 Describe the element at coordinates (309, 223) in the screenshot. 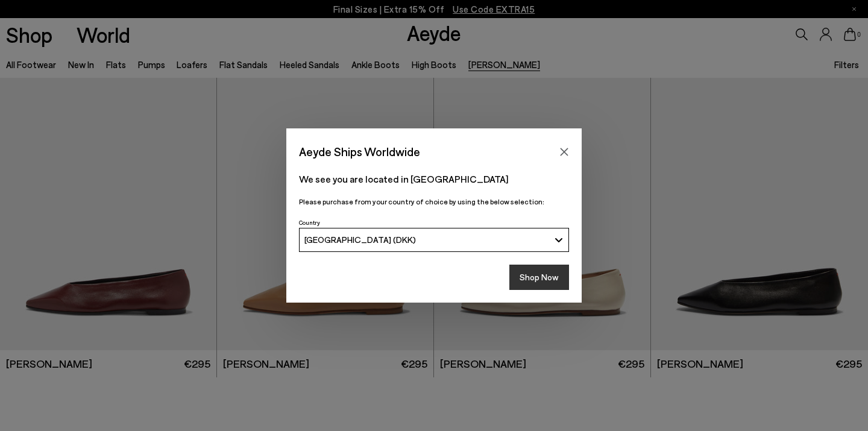

I see `span: Country` at that location.